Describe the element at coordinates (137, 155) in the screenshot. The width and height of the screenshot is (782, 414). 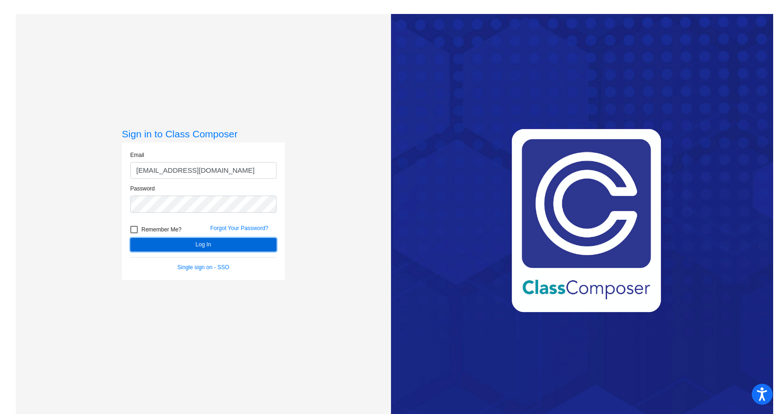
I see `label: Email` at that location.